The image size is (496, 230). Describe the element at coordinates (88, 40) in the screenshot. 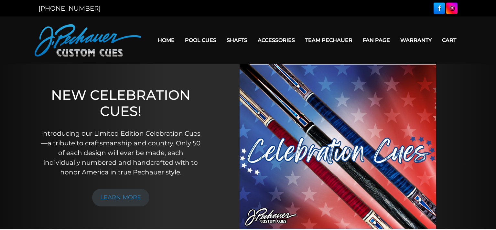

I see `img: Pechauer Custom Cues` at that location.